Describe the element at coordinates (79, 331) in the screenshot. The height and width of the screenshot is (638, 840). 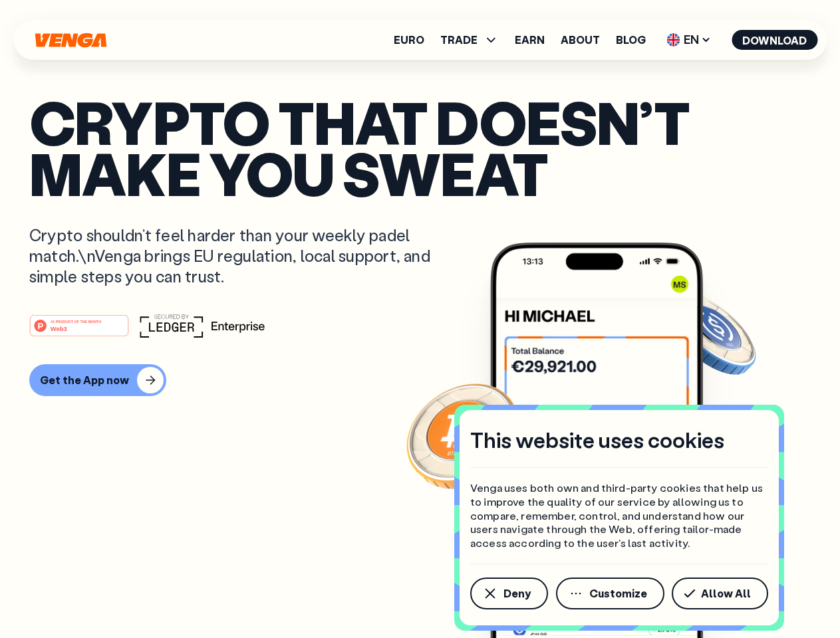
I see `a: #1 PRODUCT OF THE MONTHWeb3` at that location.